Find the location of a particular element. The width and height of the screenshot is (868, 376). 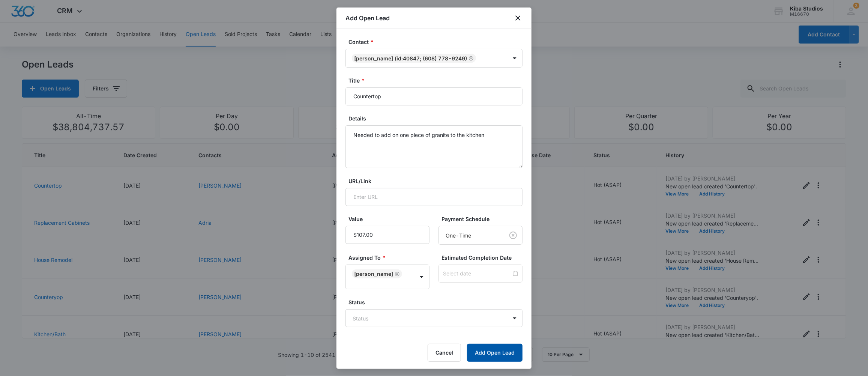

label: Title is located at coordinates (437, 81).